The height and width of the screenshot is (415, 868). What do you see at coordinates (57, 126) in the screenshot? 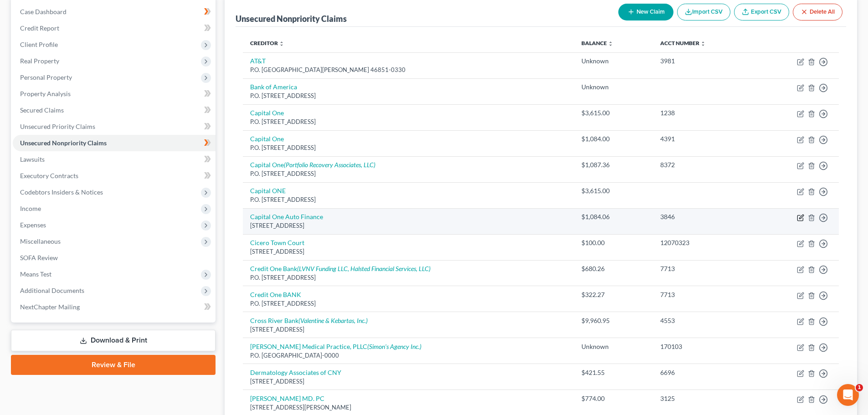
I see `span: Unsecured Priority Claims` at bounding box center [57, 126].